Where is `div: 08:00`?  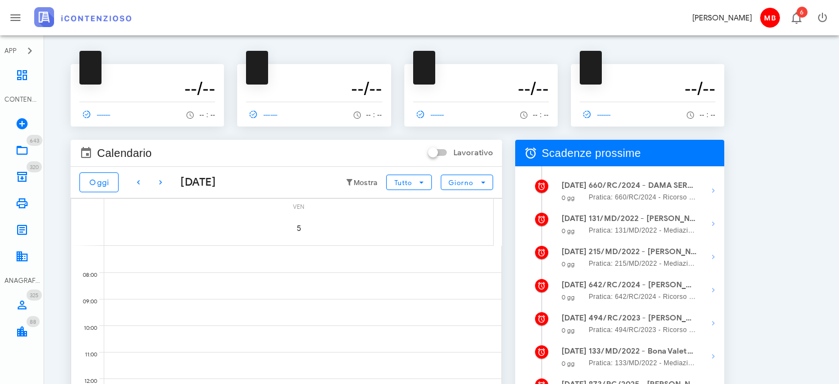
div: 08:00 is located at coordinates (85, 275).